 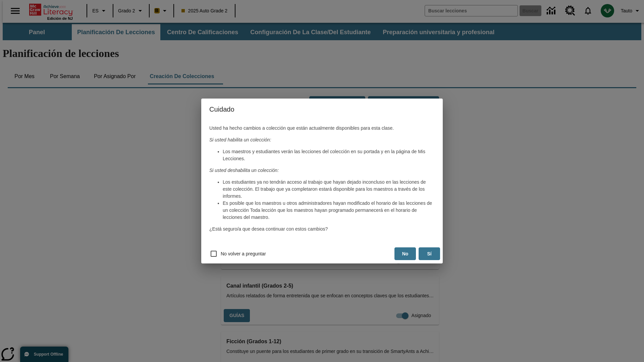 What do you see at coordinates (322, 109) in the screenshot?
I see `h4: Cuidado` at bounding box center [322, 109].